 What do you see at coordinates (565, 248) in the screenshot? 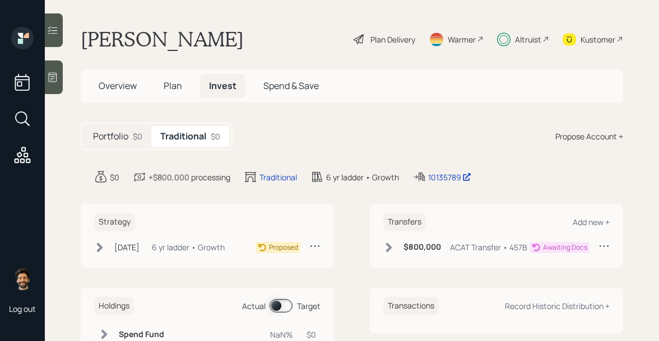
I see `div: Awaiting Docs` at bounding box center [565, 248].